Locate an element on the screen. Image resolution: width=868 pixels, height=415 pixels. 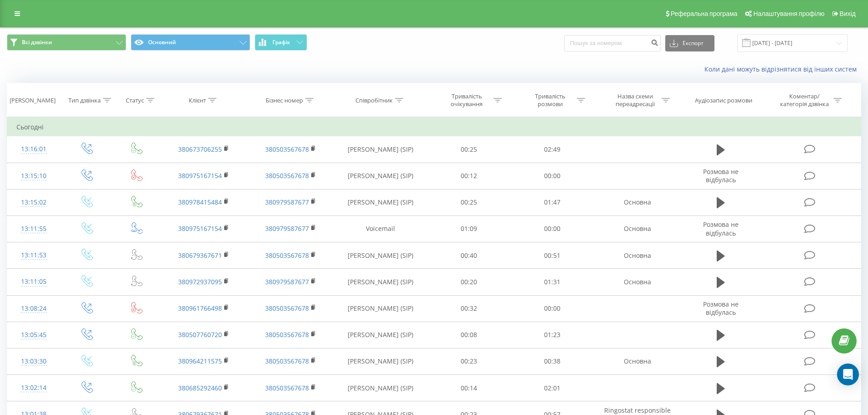
div: Коментар/категорія дзвінка is located at coordinates (804, 101).